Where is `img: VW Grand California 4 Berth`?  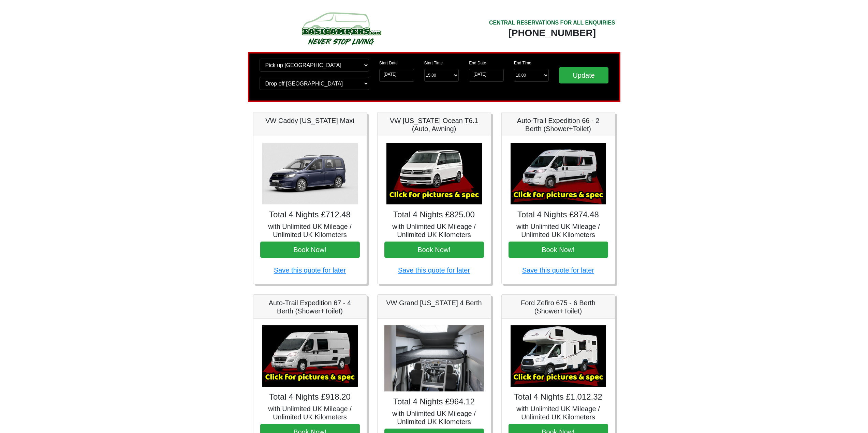 img: VW Grand California 4 Berth is located at coordinates (434, 359).